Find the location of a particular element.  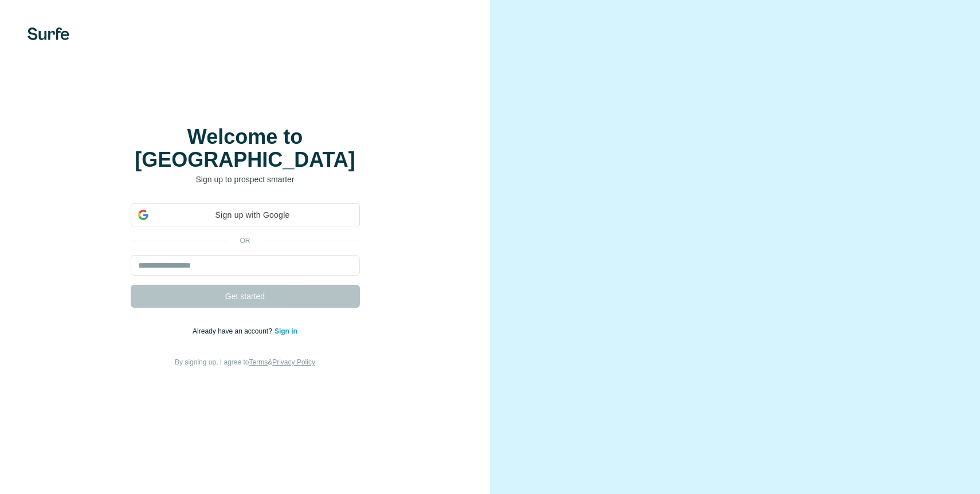

p: Sign up to prospect smarter is located at coordinates (245, 180).